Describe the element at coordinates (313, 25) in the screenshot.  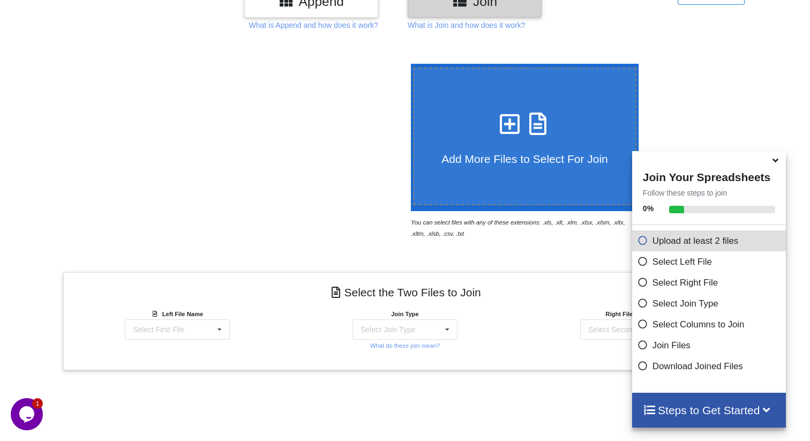
I see `p: What is Append and how does it work?` at that location.